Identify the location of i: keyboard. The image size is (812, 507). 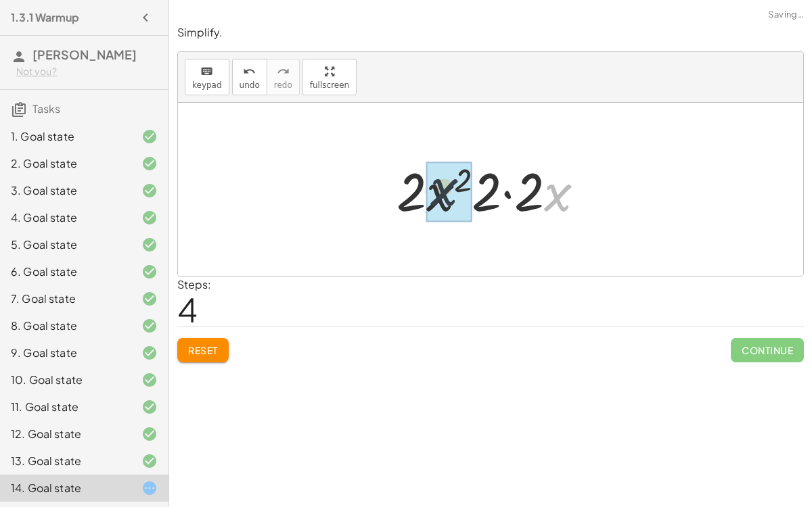
(206, 72).